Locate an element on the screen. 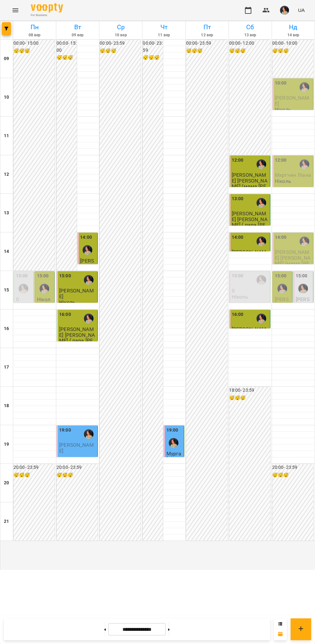 This screenshot has height=644, width=315. h6: Ср is located at coordinates (120, 27).